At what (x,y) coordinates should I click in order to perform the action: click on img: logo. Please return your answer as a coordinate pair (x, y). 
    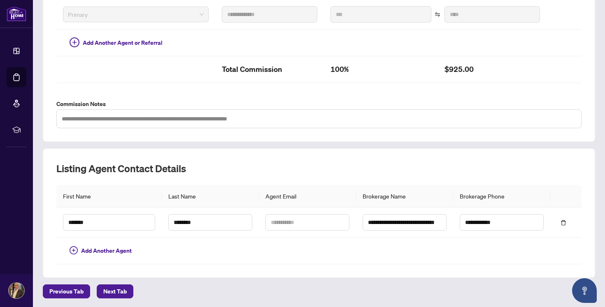
    Looking at the image, I should click on (16, 14).